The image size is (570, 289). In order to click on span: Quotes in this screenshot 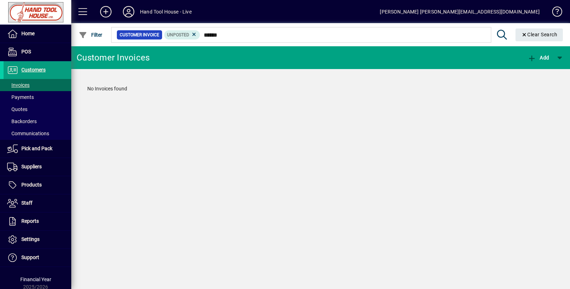, I will do `click(17, 109)`.